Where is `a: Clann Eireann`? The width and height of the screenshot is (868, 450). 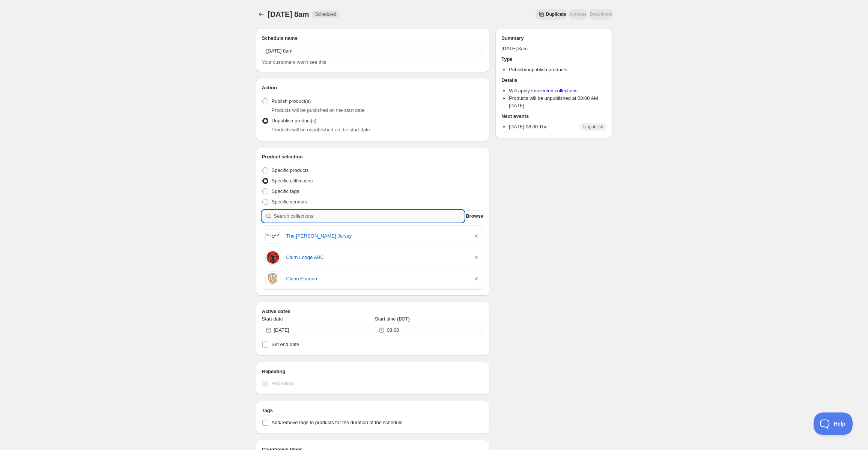
a: Clann Eireann is located at coordinates (376, 279).